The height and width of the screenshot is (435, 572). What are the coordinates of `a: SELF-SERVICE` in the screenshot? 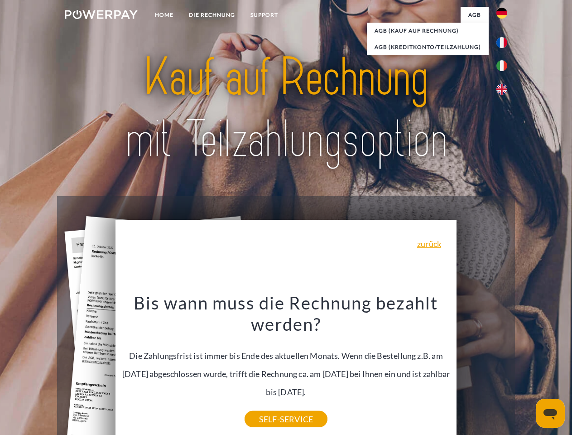 It's located at (286, 419).